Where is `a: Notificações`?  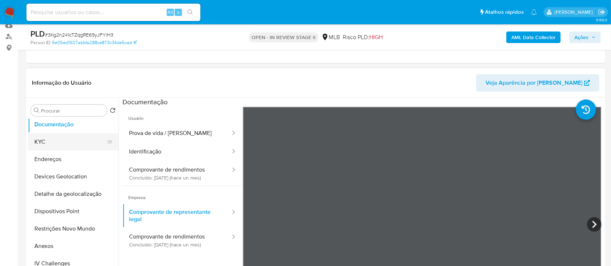 a: Notificações is located at coordinates (533, 12).